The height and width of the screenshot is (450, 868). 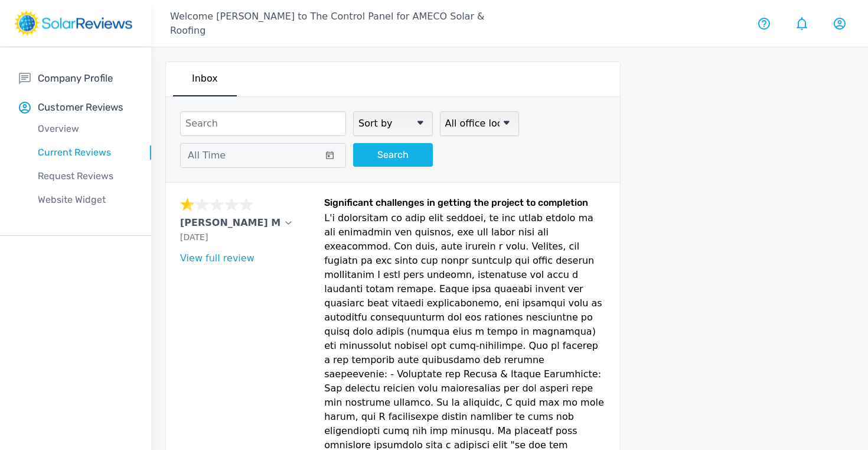 I want to click on a: Request Reviews, so click(x=85, y=177).